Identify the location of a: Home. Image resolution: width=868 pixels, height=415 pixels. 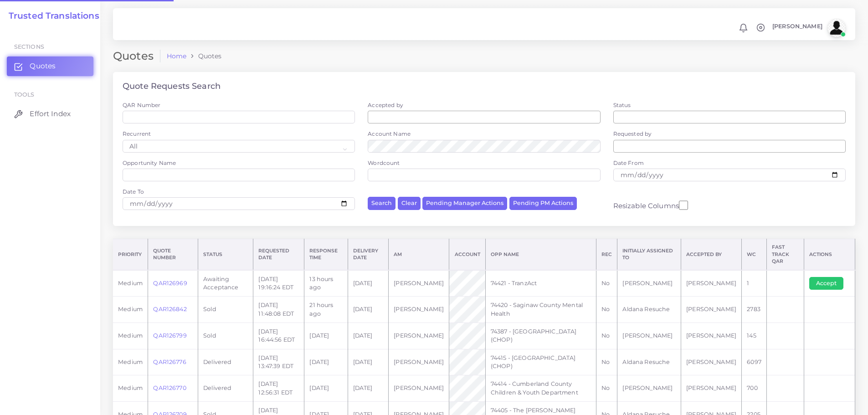
(177, 56).